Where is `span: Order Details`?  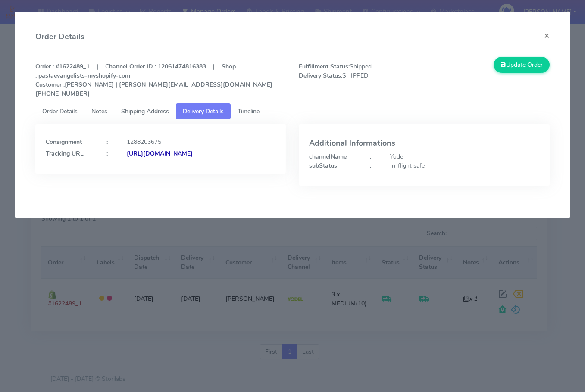 span: Order Details is located at coordinates (60, 111).